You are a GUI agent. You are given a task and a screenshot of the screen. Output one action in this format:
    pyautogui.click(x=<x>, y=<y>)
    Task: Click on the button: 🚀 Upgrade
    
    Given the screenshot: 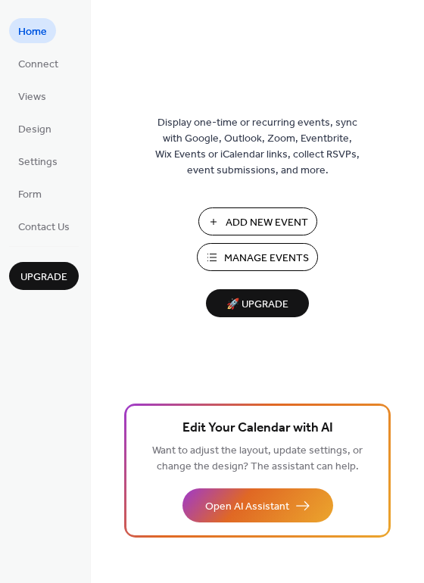 What is the action you would take?
    pyautogui.click(x=257, y=303)
    